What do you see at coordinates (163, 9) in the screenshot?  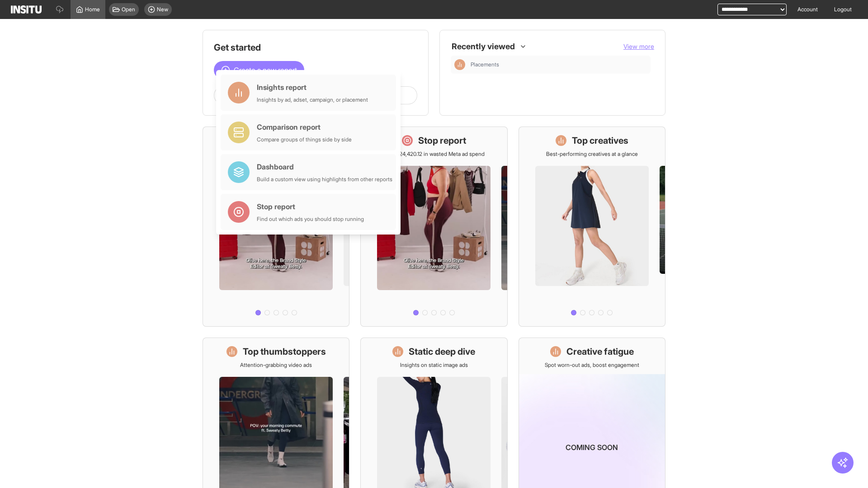 I see `span: New` at bounding box center [163, 9].